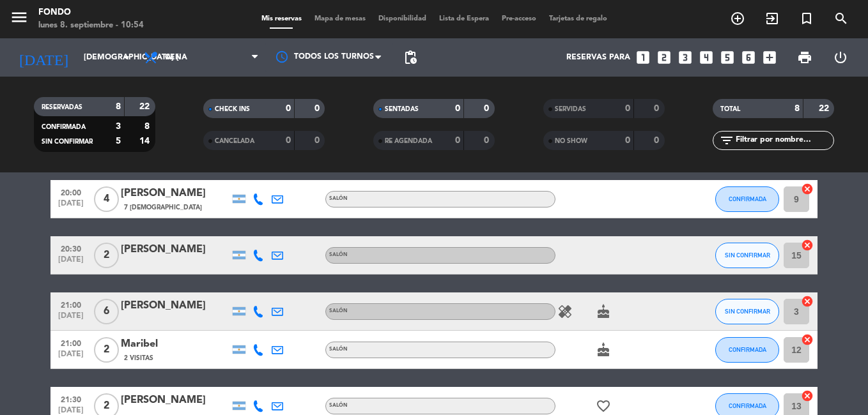 The width and height of the screenshot is (868, 415). What do you see at coordinates (106, 312) in the screenshot?
I see `span: 6` at bounding box center [106, 312].